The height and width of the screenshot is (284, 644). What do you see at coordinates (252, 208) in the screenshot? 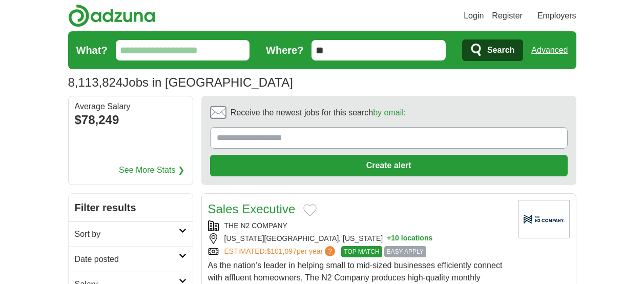
I see `a: Sales Executive` at bounding box center [252, 208].